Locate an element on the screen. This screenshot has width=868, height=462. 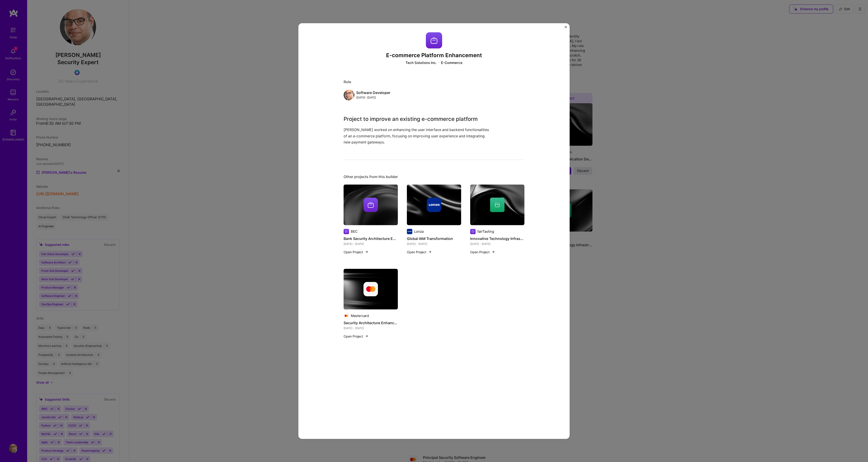
div: fairTasting is located at coordinates (486, 231).